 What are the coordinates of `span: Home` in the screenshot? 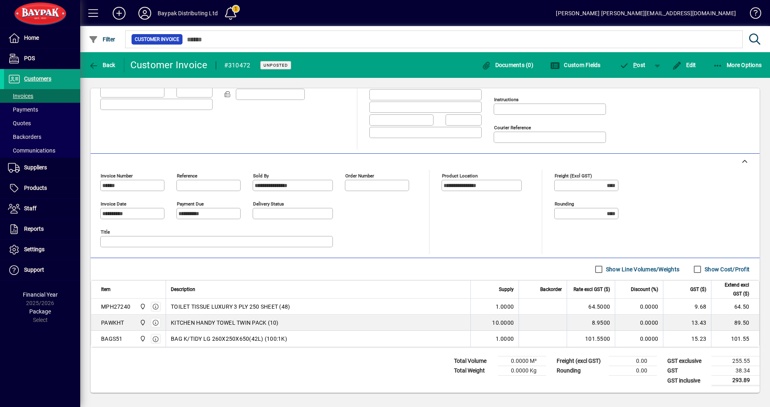 It's located at (31, 38).